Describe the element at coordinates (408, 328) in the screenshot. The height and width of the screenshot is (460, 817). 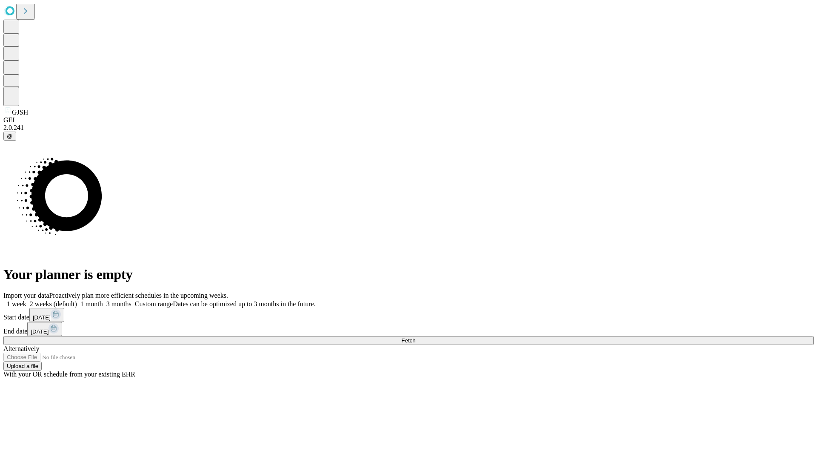
I see `div: End date` at that location.